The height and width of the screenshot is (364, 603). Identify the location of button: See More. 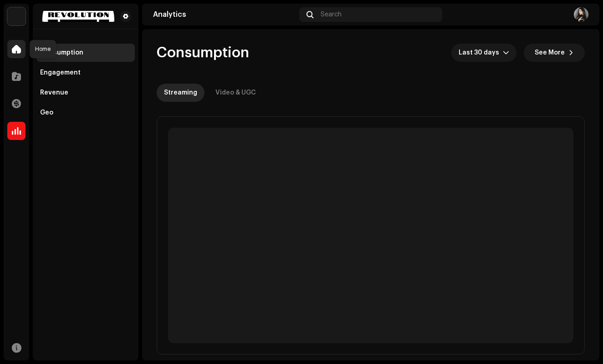
(554, 53).